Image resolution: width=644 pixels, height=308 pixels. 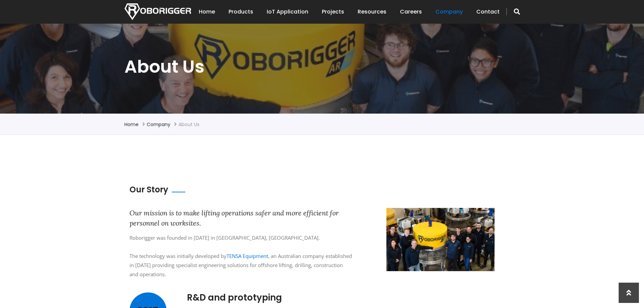 I want to click on a: Careers, so click(x=411, y=12).